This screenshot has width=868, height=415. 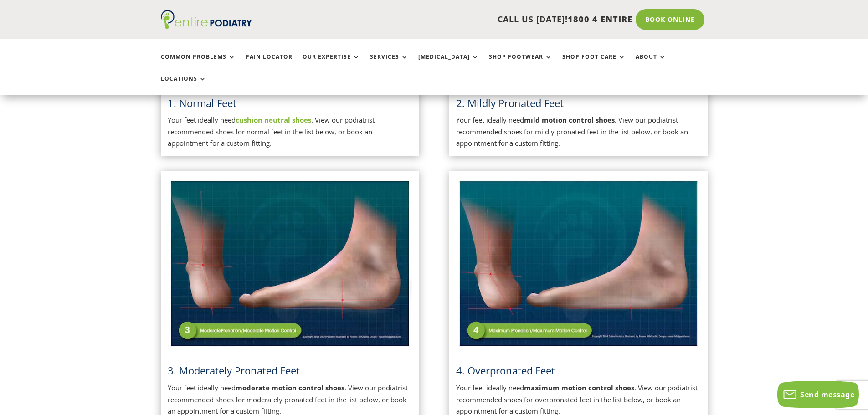 What do you see at coordinates (202, 103) in the screenshot?
I see `a: 1. Normal Feet` at bounding box center [202, 103].